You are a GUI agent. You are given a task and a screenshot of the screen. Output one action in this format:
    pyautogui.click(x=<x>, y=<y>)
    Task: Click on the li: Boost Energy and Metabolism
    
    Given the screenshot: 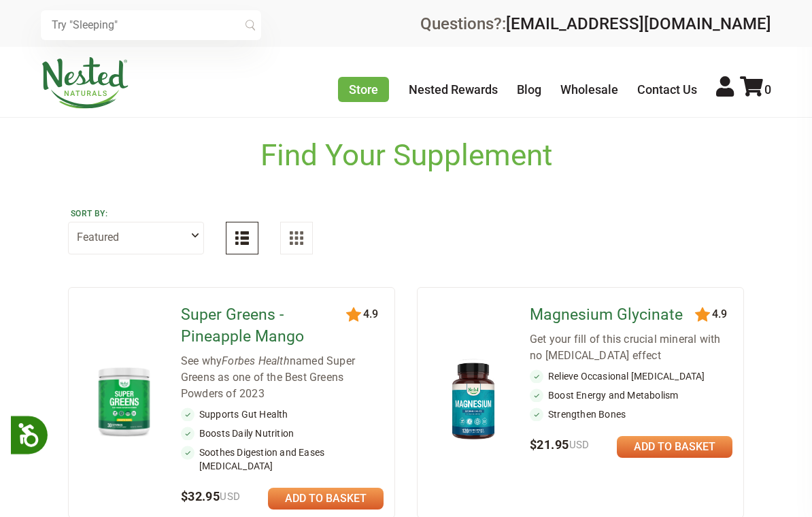 What is the action you would take?
    pyautogui.click(x=630, y=395)
    